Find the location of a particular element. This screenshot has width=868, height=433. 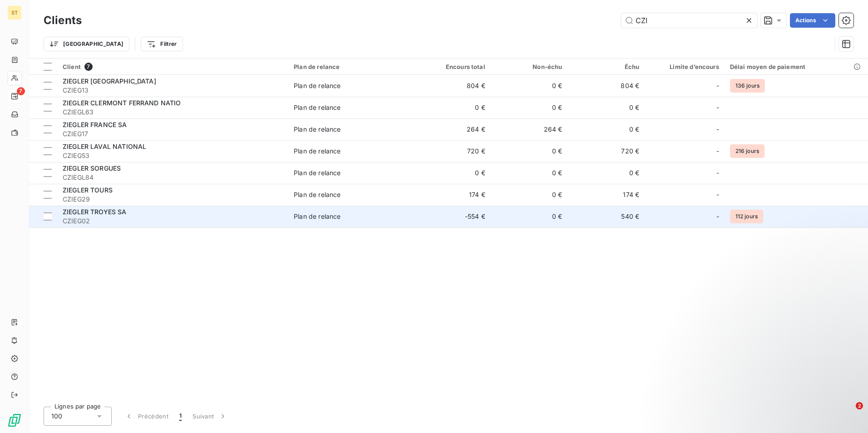

span: Client is located at coordinates (72, 66).